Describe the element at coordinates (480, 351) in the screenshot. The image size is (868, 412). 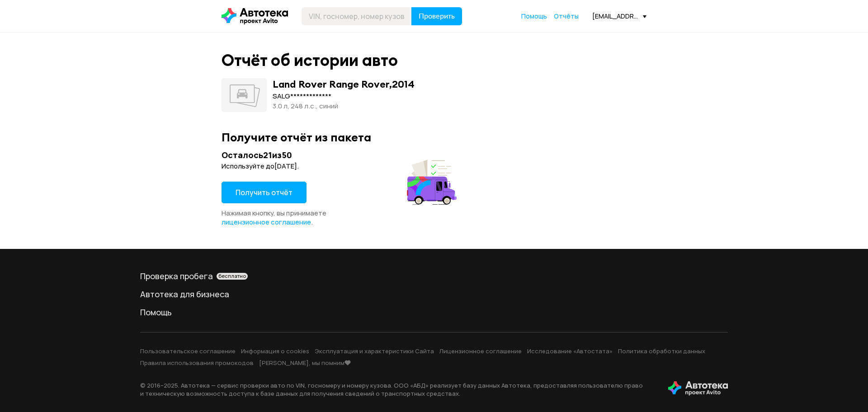
I see `p: Лицензионное соглашение` at that location.